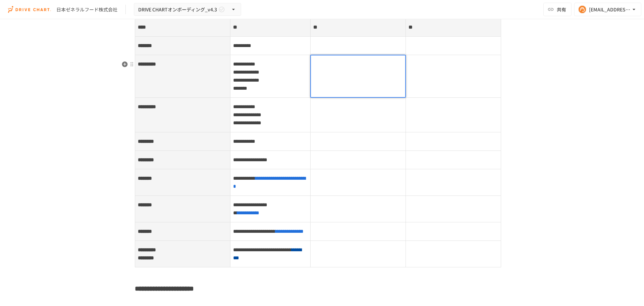 Image resolution: width=644 pixels, height=306 pixels. Describe the element at coordinates (561, 10) in the screenshot. I see `span: 共有` at that location.